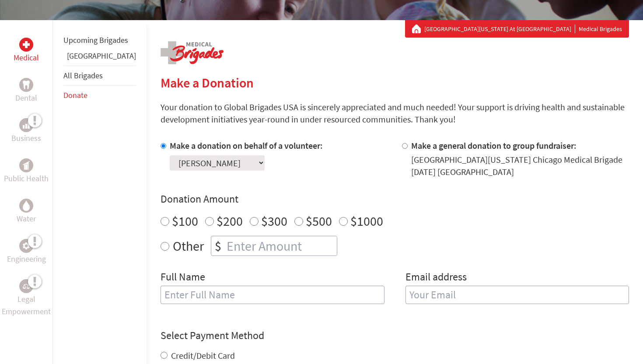 This screenshot has height=364, width=643. Describe the element at coordinates (100, 41) in the screenshot. I see `li: Upcoming Brigades` at that location.